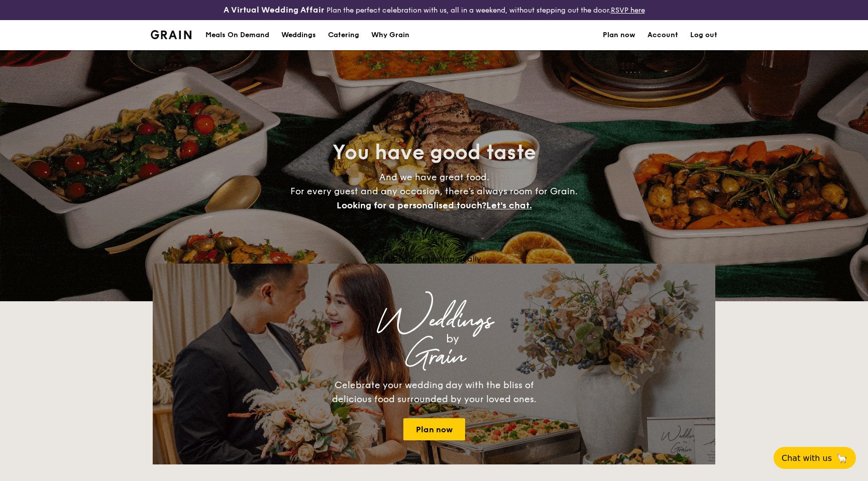  What do you see at coordinates (434, 259) in the screenshot?
I see `div: Loading menus magically...` at bounding box center [434, 259].